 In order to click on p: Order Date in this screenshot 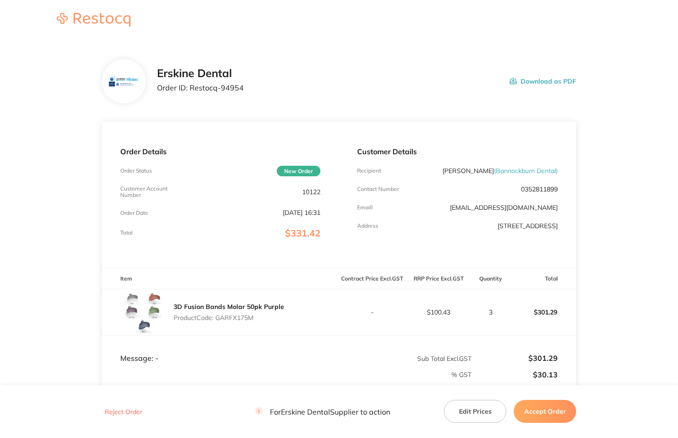, I will do `click(134, 213)`.